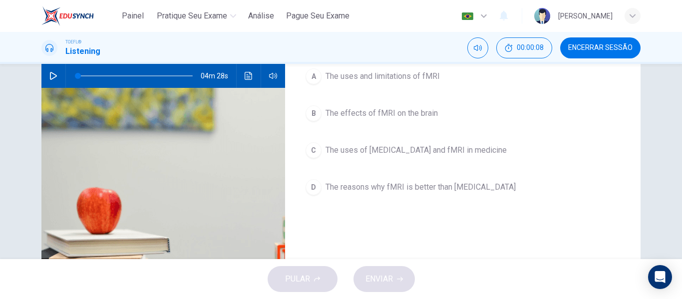 The image size is (682, 299). What do you see at coordinates (382, 113) in the screenshot?
I see `span: The effects of fMRI on the brain` at bounding box center [382, 113].